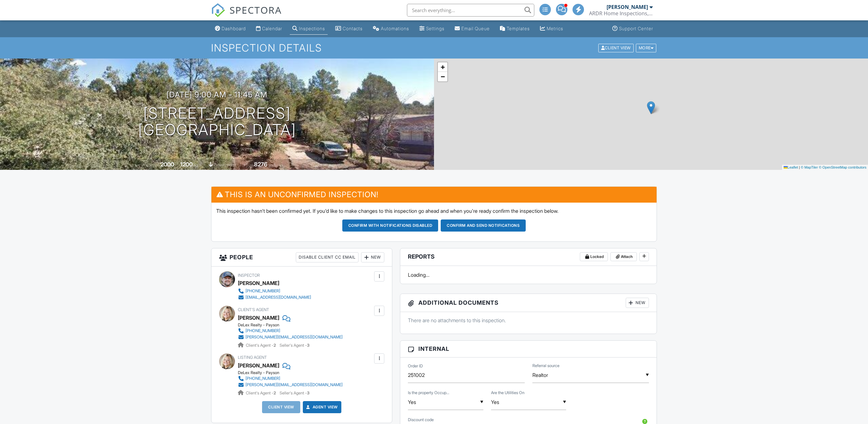  Describe the element at coordinates (156, 165) in the screenshot. I see `span: Built` at that location.